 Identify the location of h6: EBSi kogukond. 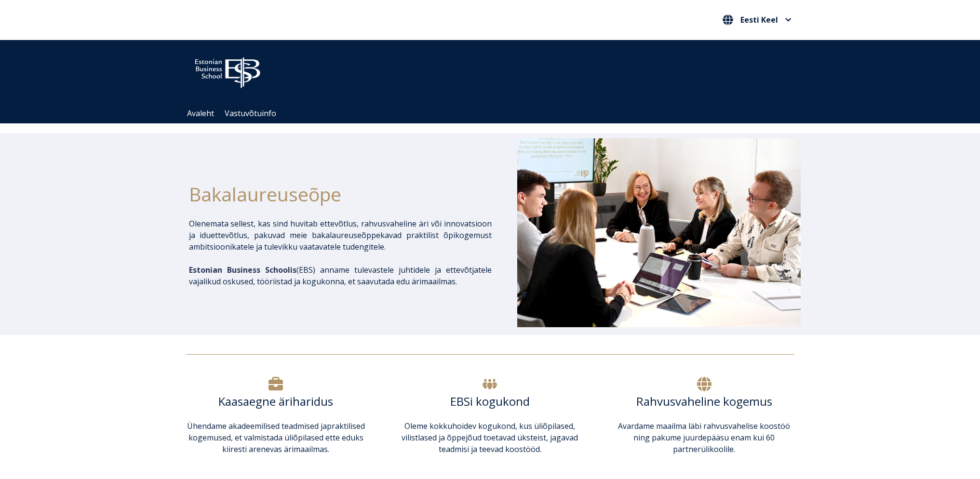
(490, 401).